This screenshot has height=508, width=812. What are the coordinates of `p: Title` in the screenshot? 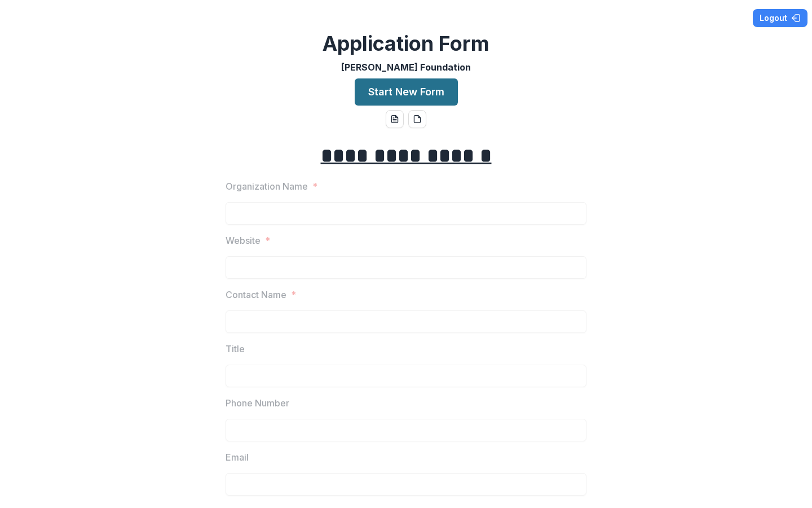 It's located at (235, 349).